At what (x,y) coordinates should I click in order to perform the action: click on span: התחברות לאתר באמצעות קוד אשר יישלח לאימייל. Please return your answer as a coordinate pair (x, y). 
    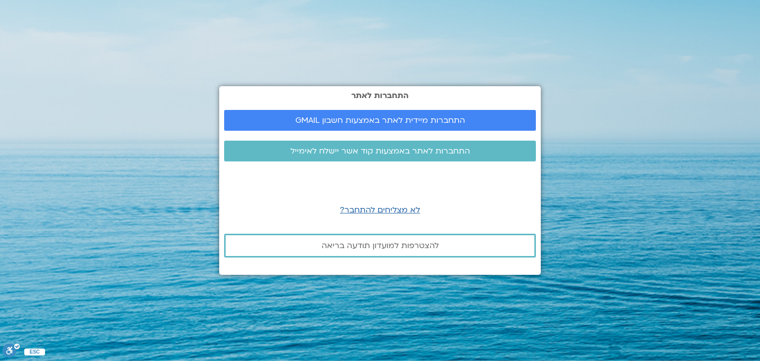
    Looking at the image, I should click on (380, 151).